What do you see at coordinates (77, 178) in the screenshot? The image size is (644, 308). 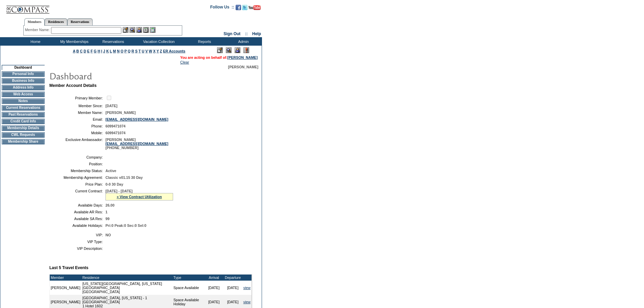 I see `td: Membership Agreement:` at bounding box center [77, 178].